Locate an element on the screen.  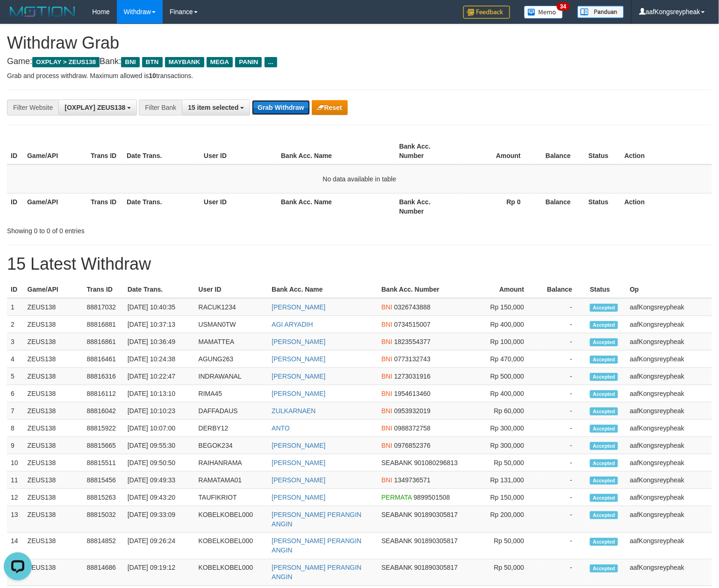
td: AGUNG263 is located at coordinates (232, 359).